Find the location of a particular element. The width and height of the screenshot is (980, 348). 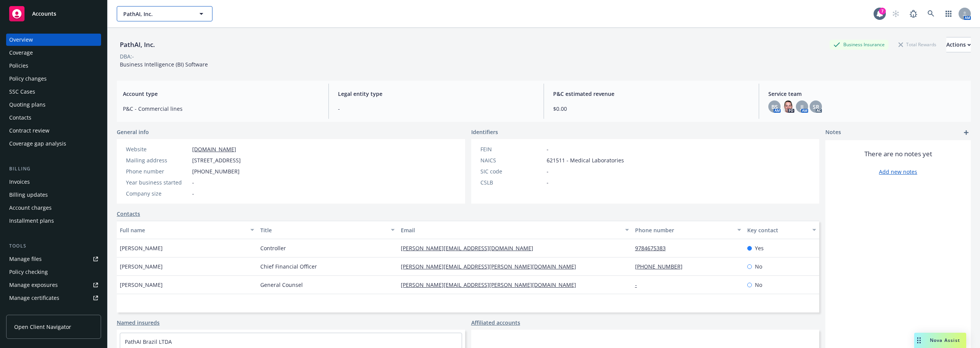

span: Legal entity type is located at coordinates (436, 94).